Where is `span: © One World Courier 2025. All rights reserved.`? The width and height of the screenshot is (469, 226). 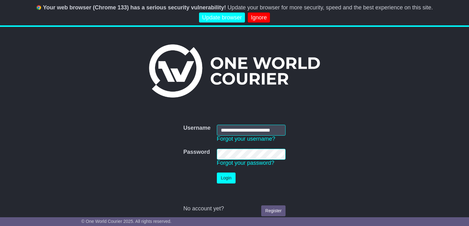
span: © One World Courier 2025. All rights reserved. is located at coordinates (126, 221).